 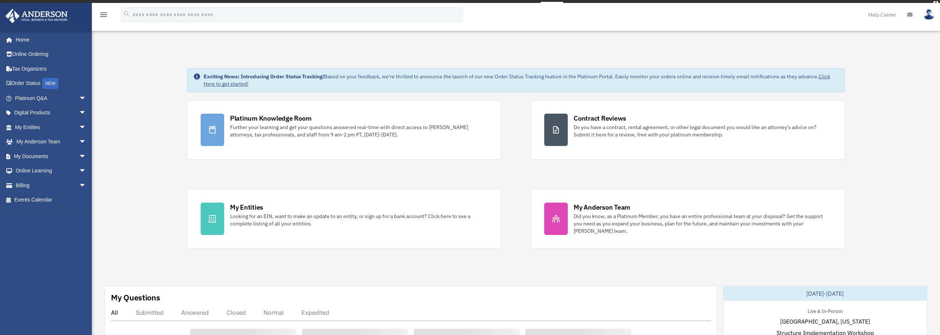 What do you see at coordinates (315, 312) in the screenshot?
I see `div: Expedited` at bounding box center [315, 312].